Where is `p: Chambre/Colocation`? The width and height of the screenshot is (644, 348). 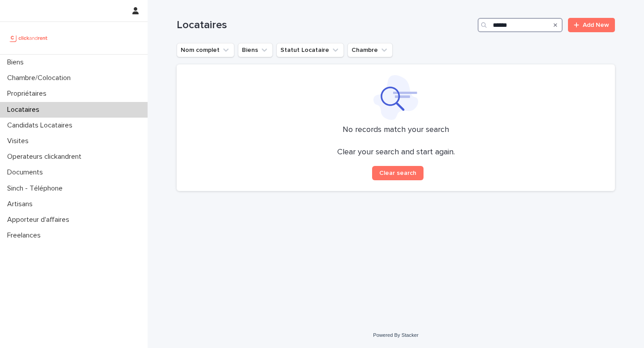 p: Chambre/Colocation is located at coordinates (40, 78).